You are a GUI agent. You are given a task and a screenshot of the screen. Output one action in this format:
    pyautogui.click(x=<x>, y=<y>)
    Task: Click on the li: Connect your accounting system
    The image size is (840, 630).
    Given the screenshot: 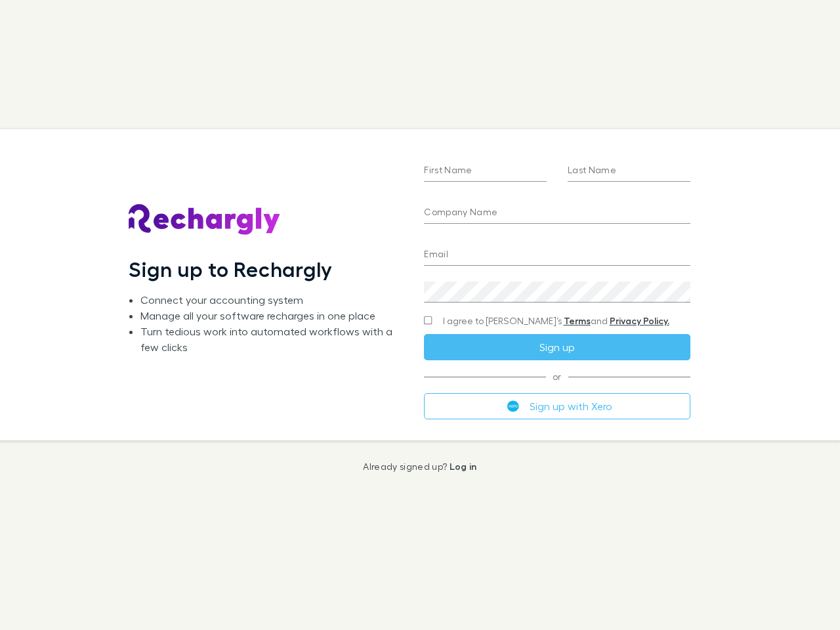 What is the action you would take?
    pyautogui.click(x=271, y=300)
    